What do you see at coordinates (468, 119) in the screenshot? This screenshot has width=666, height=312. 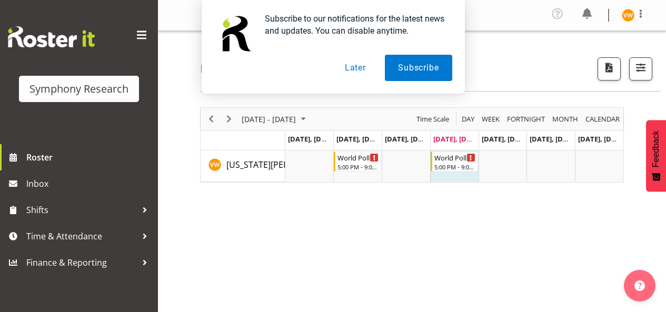 I see `span: Day` at bounding box center [468, 119].